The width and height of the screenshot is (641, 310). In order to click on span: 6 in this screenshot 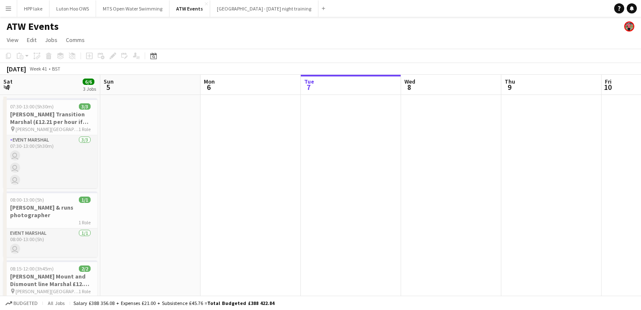, I will do `click(208, 87)`.